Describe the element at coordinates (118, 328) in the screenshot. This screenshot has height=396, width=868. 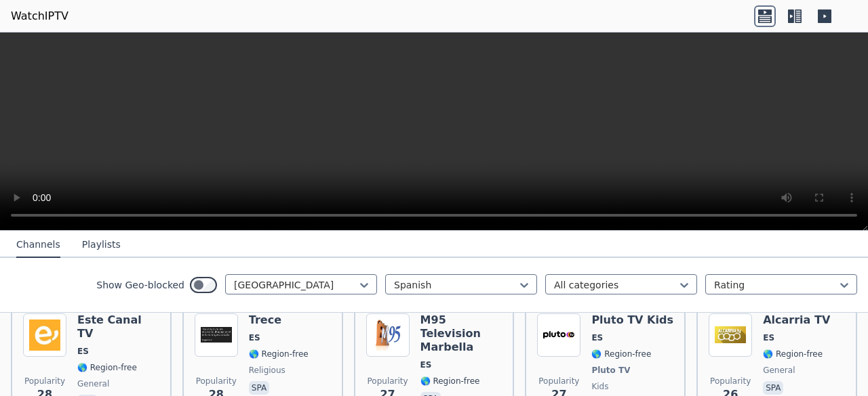
I see `h6: Este Canal TV` at that location.